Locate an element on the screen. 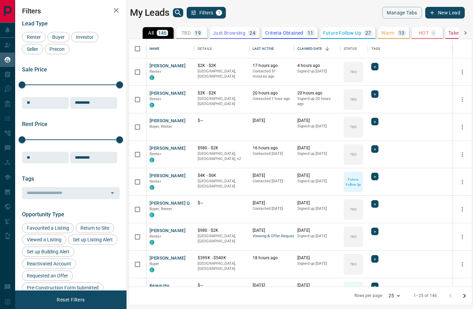 The image size is (473, 309). p: All is located at coordinates (151, 33).